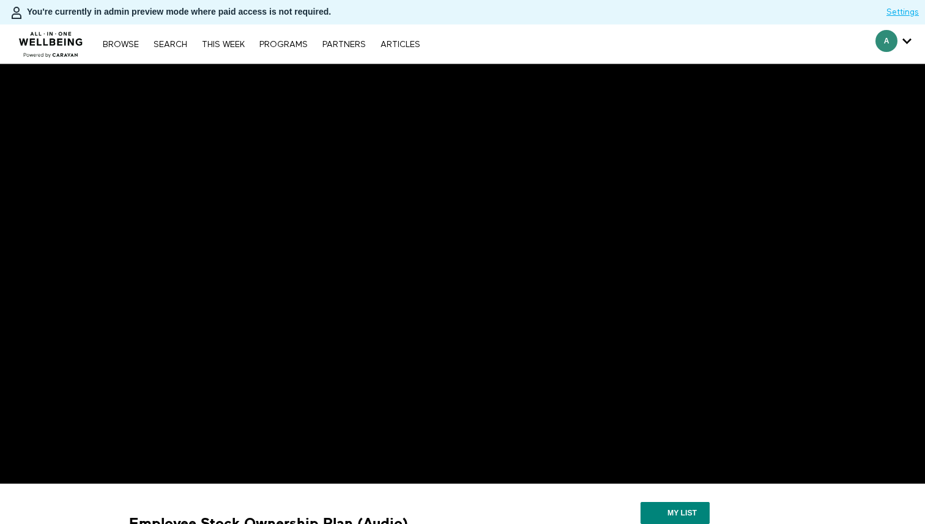 The image size is (925, 524). What do you see at coordinates (902, 12) in the screenshot?
I see `a: Settings` at bounding box center [902, 12].